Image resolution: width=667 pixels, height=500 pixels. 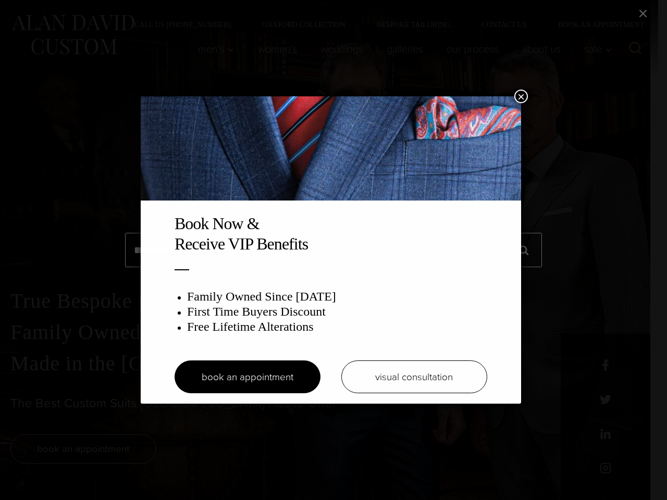 I want to click on button: Close, so click(x=521, y=96).